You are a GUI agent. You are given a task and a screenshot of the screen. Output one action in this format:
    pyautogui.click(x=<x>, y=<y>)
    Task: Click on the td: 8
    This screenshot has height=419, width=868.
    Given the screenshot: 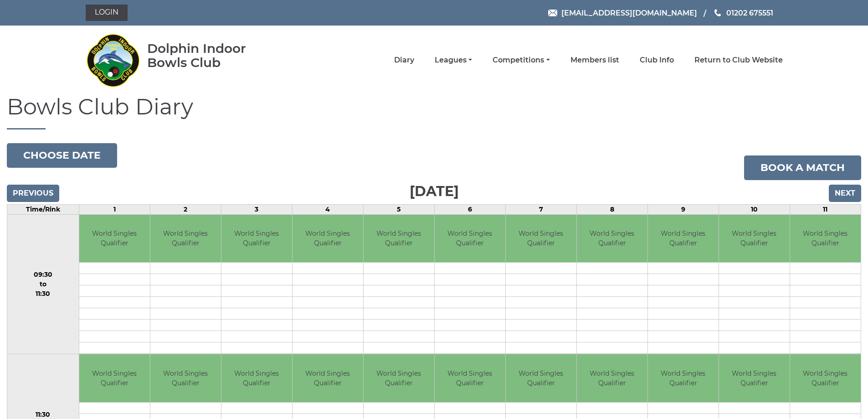 What is the action you would take?
    pyautogui.click(x=612, y=209)
    